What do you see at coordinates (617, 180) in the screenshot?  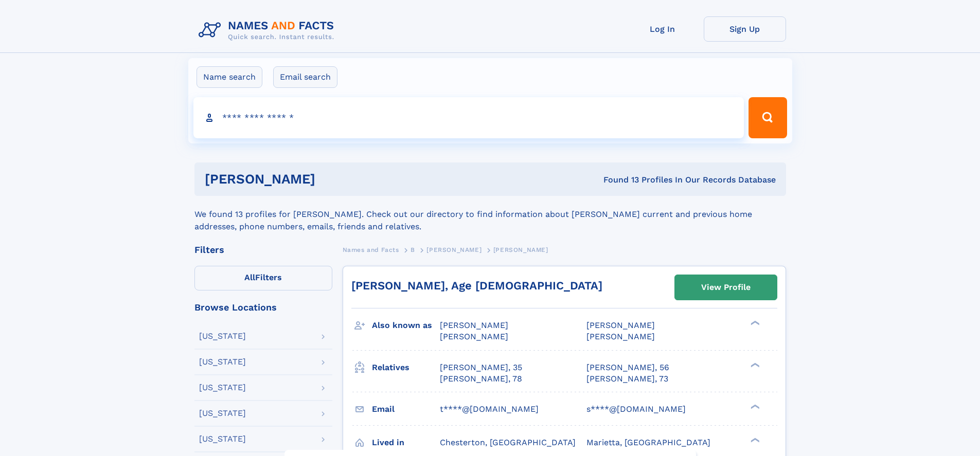 I see `div: Found 13 Profiles In Our Records Database` at bounding box center [617, 180].